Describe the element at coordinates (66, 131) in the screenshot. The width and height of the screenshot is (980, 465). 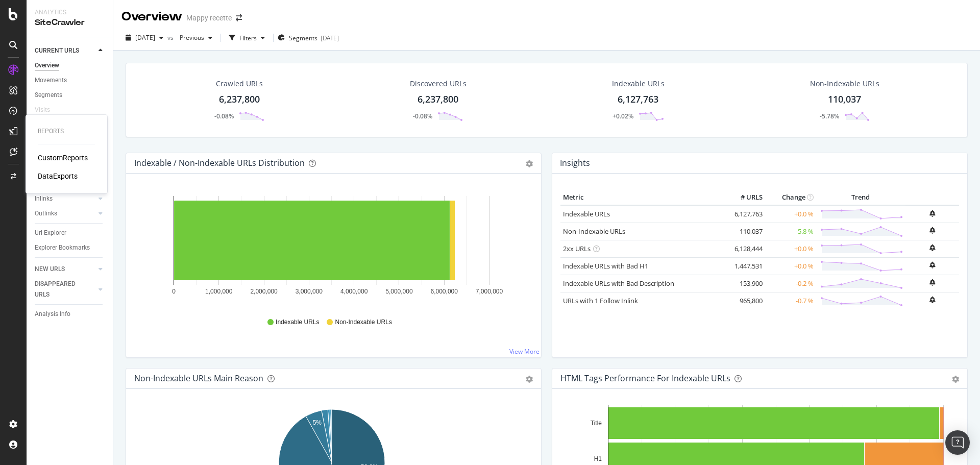
I see `div: Reports` at that location.